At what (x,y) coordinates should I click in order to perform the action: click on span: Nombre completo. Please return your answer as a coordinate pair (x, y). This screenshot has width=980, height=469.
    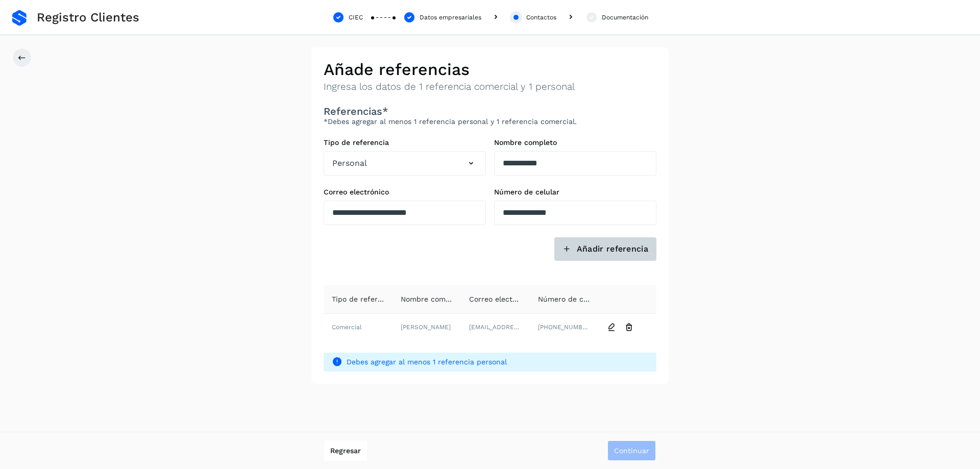
    Looking at the image, I should click on (432, 299).